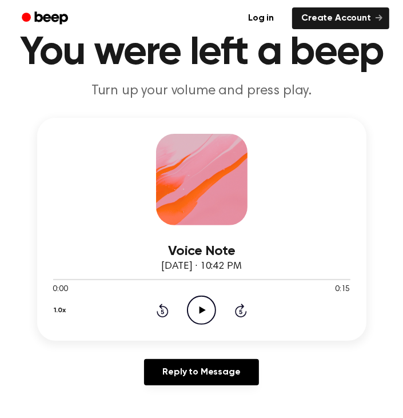 The width and height of the screenshot is (403, 418). Describe the element at coordinates (62, 310) in the screenshot. I see `button: 1.0x` at that location.